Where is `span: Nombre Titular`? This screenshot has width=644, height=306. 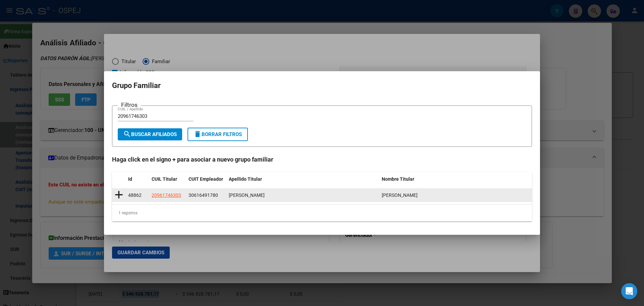 span: Nombre Titular is located at coordinates (398, 179).